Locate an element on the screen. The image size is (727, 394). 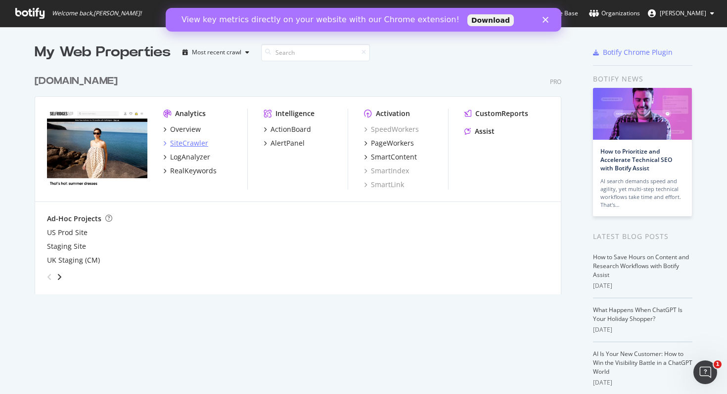
a: SmartContent is located at coordinates (390, 157).